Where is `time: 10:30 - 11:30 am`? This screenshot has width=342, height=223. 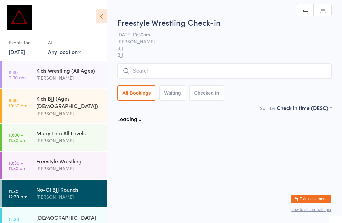
time: 10:30 - 11:30 am is located at coordinates (17, 165).